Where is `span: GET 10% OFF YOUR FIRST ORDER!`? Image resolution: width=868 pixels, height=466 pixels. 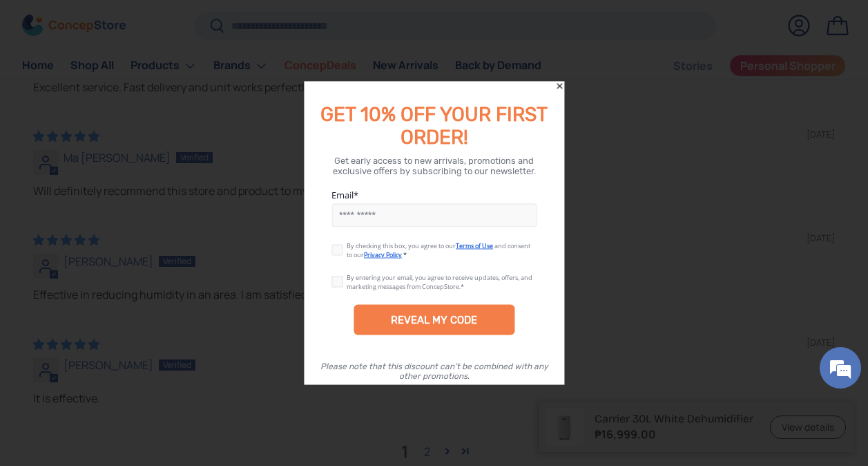 span: GET 10% OFF YOUR FIRST ORDER! is located at coordinates (434, 126).